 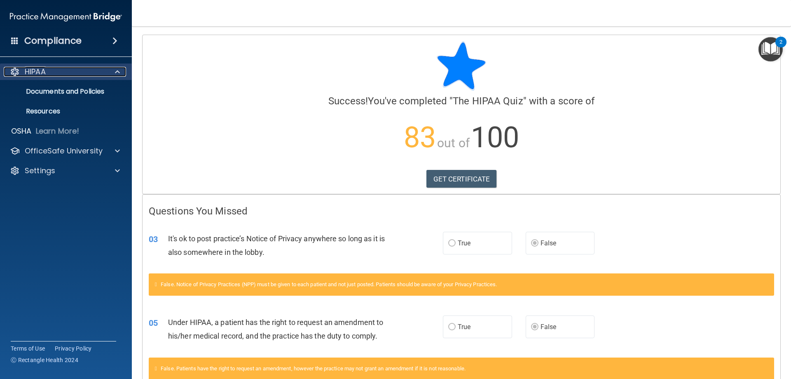 What do you see at coordinates (153, 239) in the screenshot?
I see `span: 03` at bounding box center [153, 239].